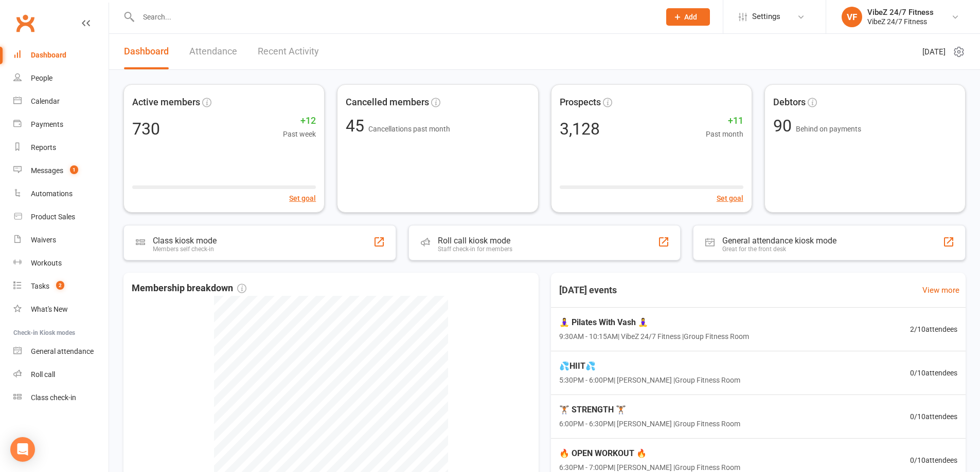  I want to click on a: Workouts, so click(60, 263).